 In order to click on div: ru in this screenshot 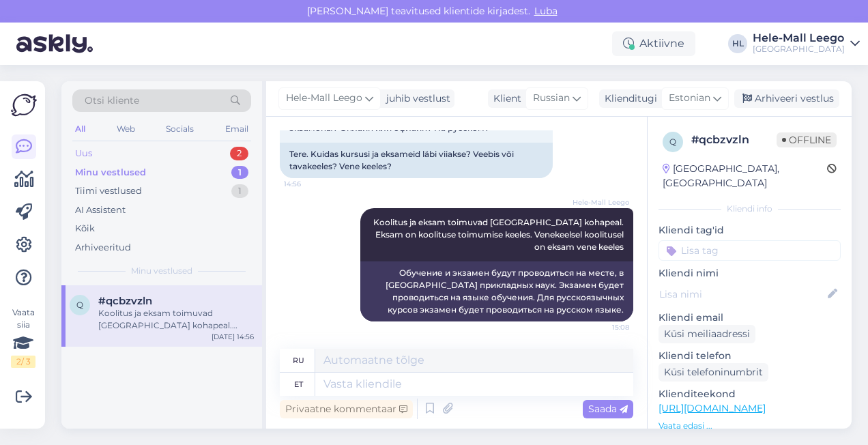, I will do `click(298, 360)`.